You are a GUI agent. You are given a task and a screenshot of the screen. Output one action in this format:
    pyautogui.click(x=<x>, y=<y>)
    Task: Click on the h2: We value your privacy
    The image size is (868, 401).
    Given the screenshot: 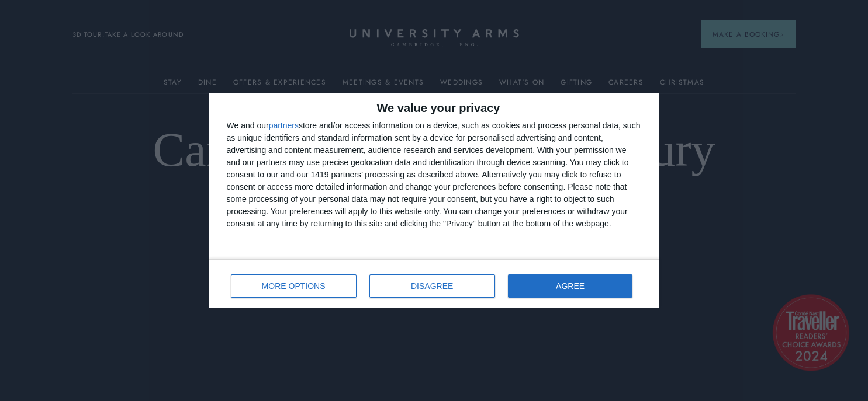 What is the action you would take?
    pyautogui.click(x=434, y=108)
    